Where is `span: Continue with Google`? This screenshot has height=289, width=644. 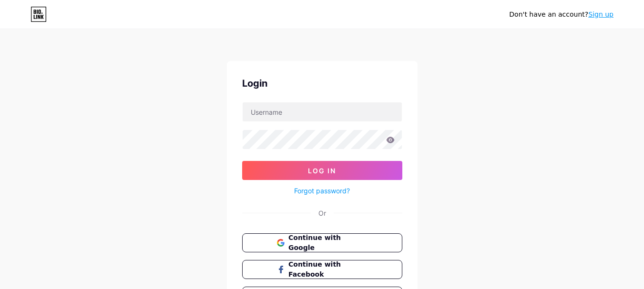 span: Continue with Google is located at coordinates (328, 243).